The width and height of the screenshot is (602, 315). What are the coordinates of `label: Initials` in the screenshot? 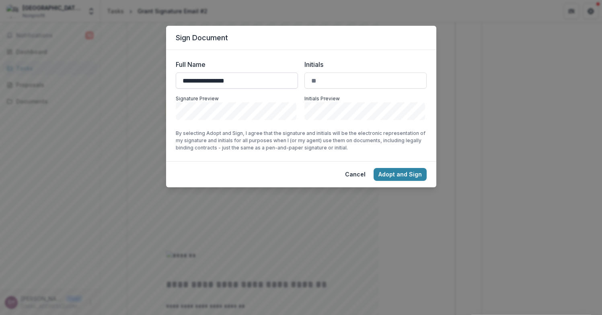 It's located at (363, 64).